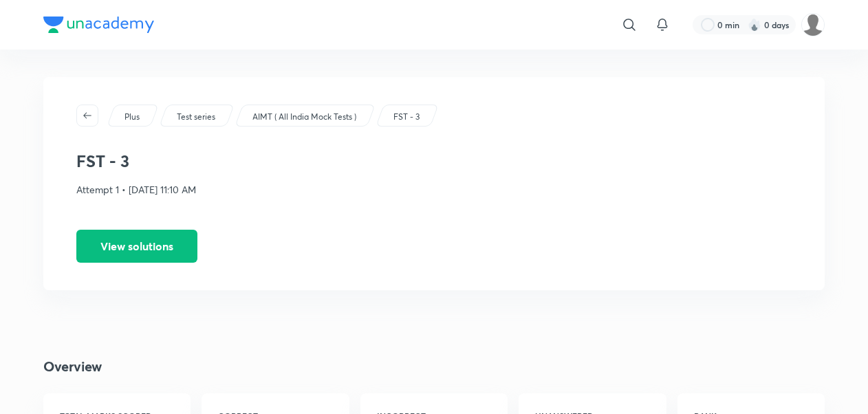 This screenshot has height=414, width=868. I want to click on h3: FST - 3, so click(434, 161).